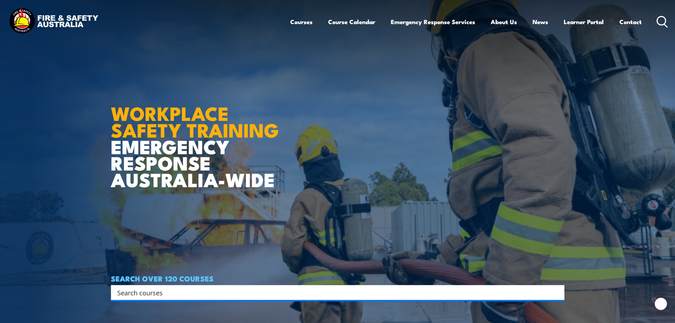  I want to click on h1: EMERGENCY RESPONSE AUSTRALIA-WIDE, so click(197, 137).